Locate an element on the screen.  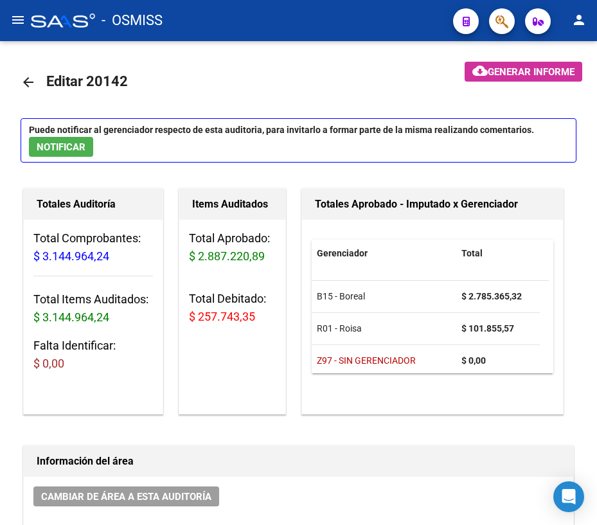
span: - OSMISS is located at coordinates (132, 21).